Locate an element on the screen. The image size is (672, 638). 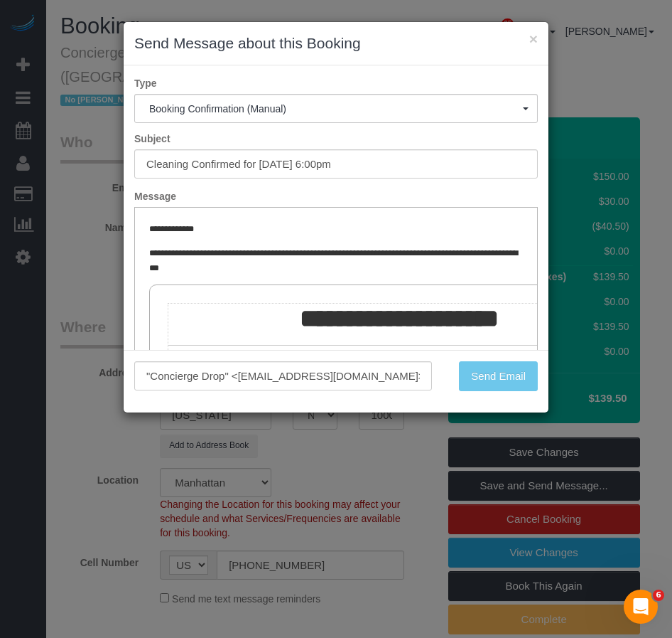
h3: Send Message about this Booking is located at coordinates (336, 43).